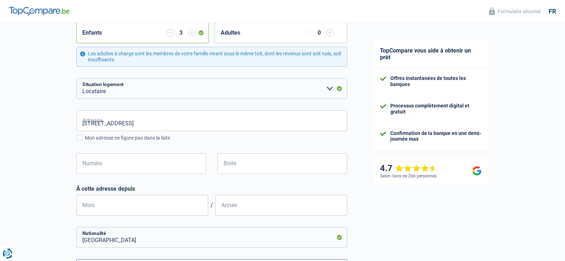 This screenshot has height=261, width=565. Describe the element at coordinates (212, 188) in the screenshot. I see `label: À cette adresse depuis` at that location.